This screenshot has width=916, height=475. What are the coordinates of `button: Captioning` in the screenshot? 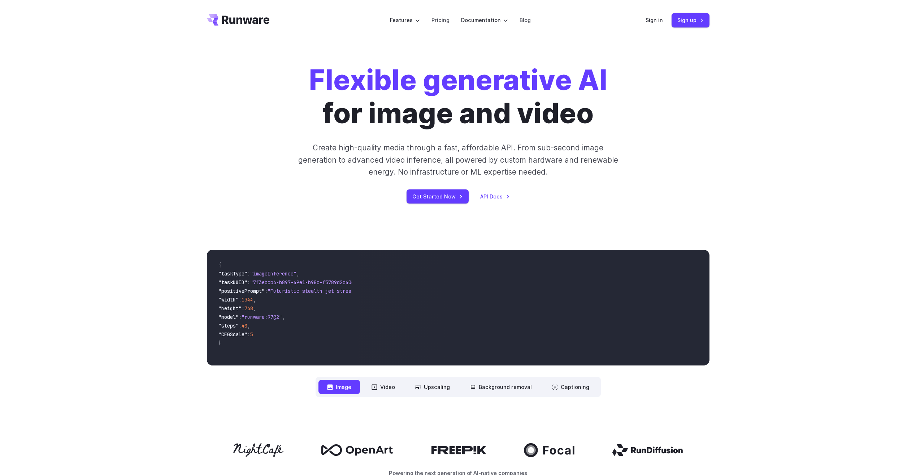 It's located at (571, 387).